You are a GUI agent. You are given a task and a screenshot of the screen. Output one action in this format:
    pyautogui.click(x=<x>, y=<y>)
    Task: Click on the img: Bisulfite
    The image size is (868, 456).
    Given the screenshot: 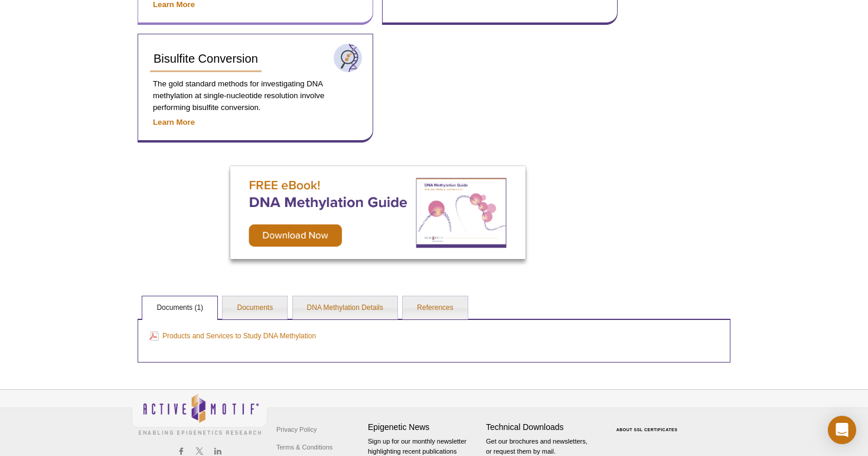 What is the action you would take?
    pyautogui.click(x=348, y=58)
    